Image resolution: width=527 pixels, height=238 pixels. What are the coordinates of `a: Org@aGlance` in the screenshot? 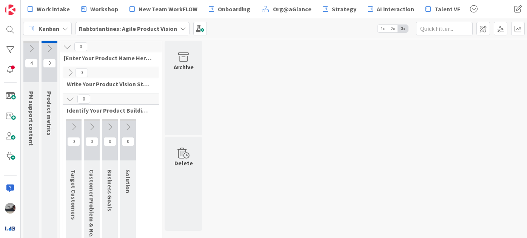 It's located at (286, 9).